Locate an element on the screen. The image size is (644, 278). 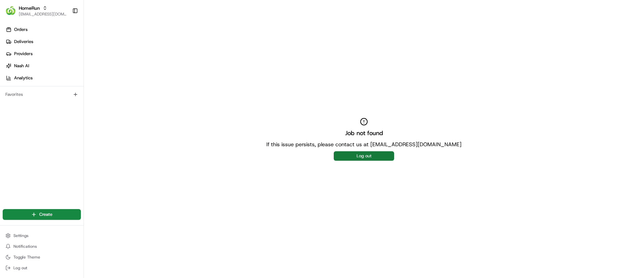
span: Nash AI is located at coordinates (22, 66).